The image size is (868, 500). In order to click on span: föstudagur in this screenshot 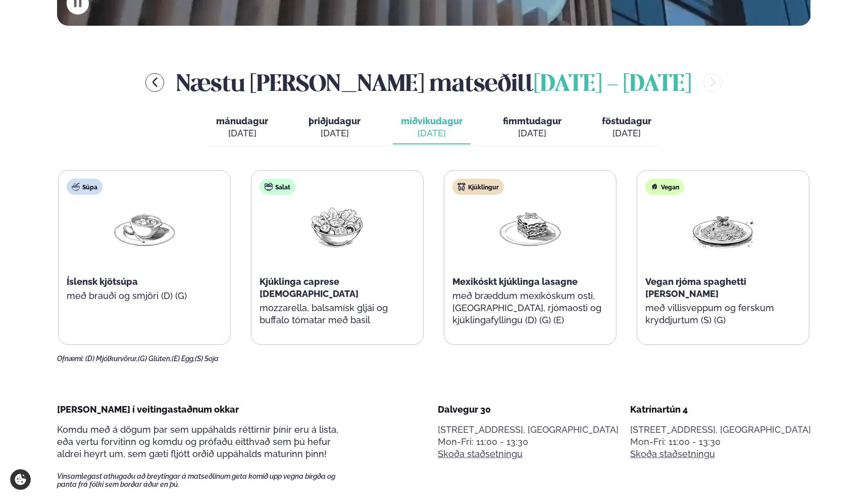, I will do `click(626, 120)`.